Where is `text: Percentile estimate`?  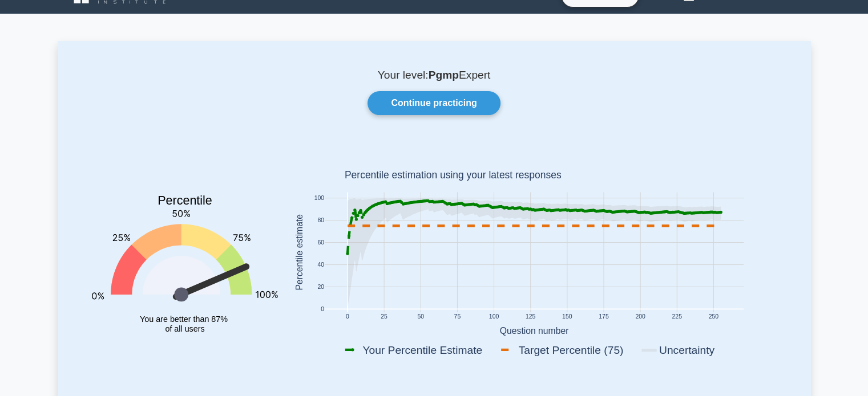
text: Percentile estimate is located at coordinates (298, 252).